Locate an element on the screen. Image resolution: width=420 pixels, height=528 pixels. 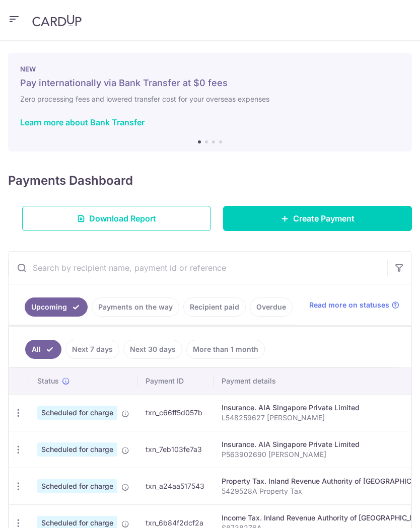
td: txn_7eb103fe7a3 is located at coordinates (175, 449).